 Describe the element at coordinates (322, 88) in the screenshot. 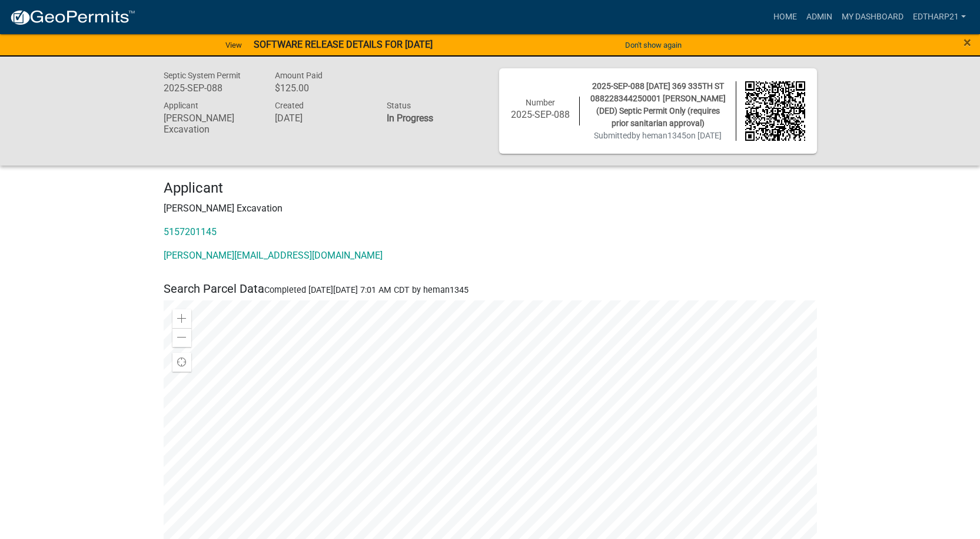

I see `h6: $125.00` at that location.